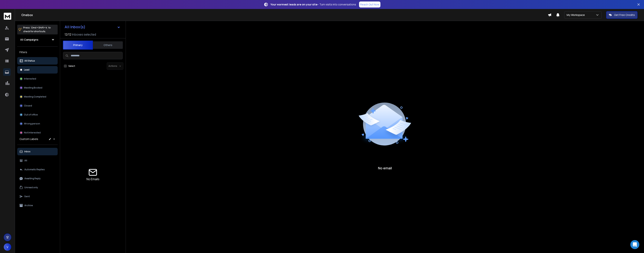 The height and width of the screenshot is (253, 644). I want to click on button: Lead, so click(38, 70).